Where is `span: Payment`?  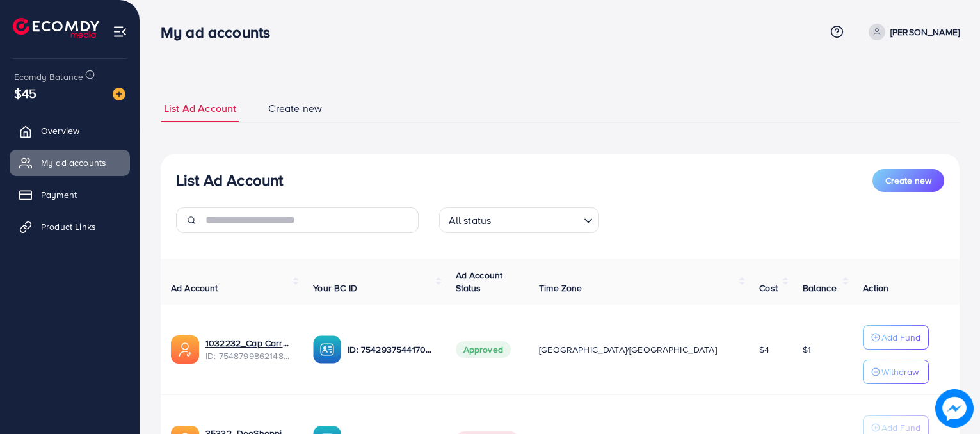 span: Payment is located at coordinates (59, 194).